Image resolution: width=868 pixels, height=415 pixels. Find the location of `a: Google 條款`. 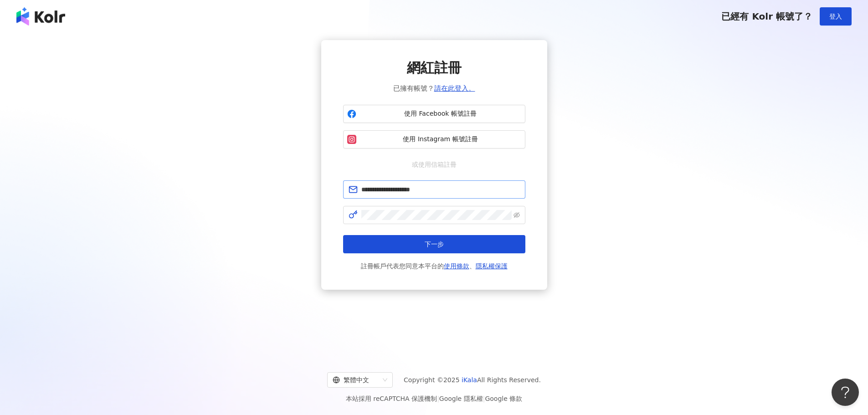

a: Google 條款 is located at coordinates (504, 398).